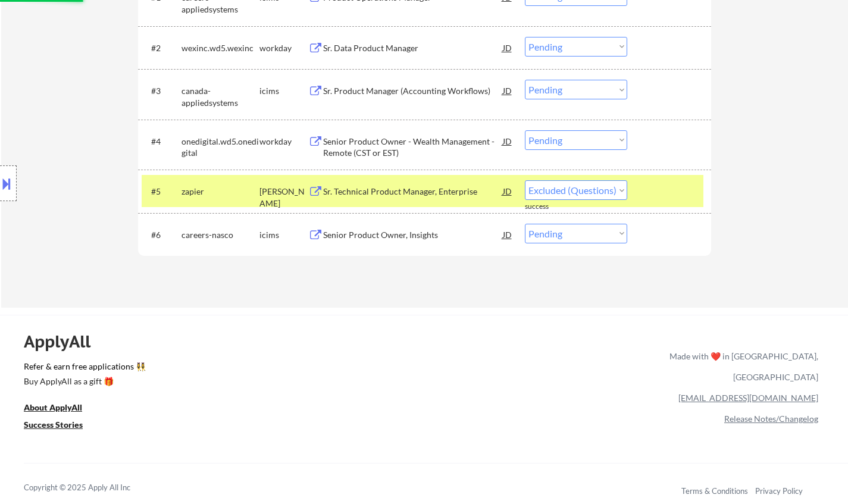  Describe the element at coordinates (715, 491) in the screenshot. I see `a: Terms & Conditions` at that location.